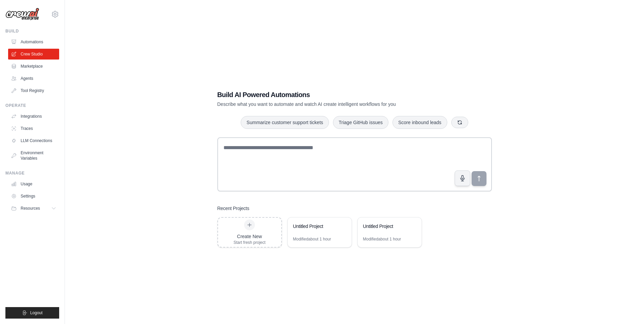 The width and height of the screenshot is (644, 324). I want to click on a: Usage, so click(33, 184).